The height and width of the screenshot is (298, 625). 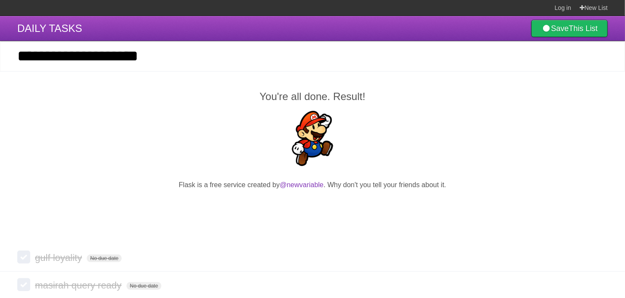 What do you see at coordinates (50, 28) in the screenshot?
I see `span: DAILY TASKS` at bounding box center [50, 28].